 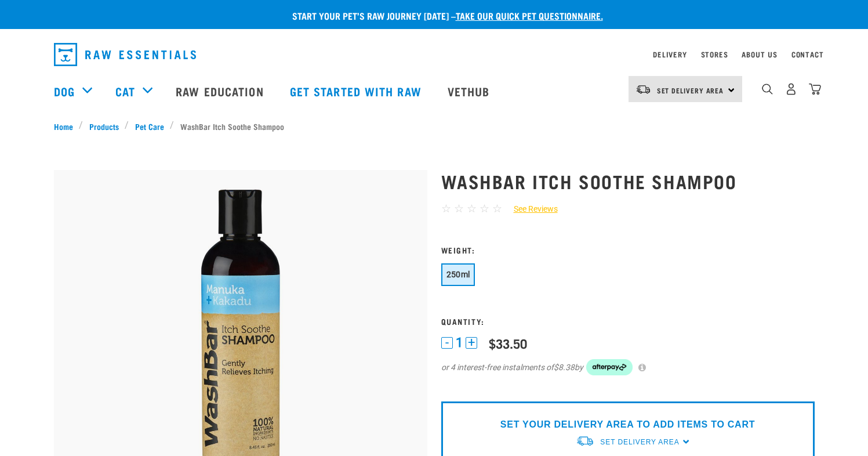 I want to click on a: See Reviews, so click(x=530, y=209).